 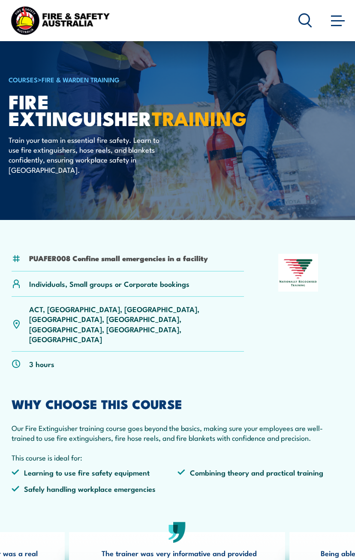 I want to click on p: 3 hours, so click(x=42, y=364).